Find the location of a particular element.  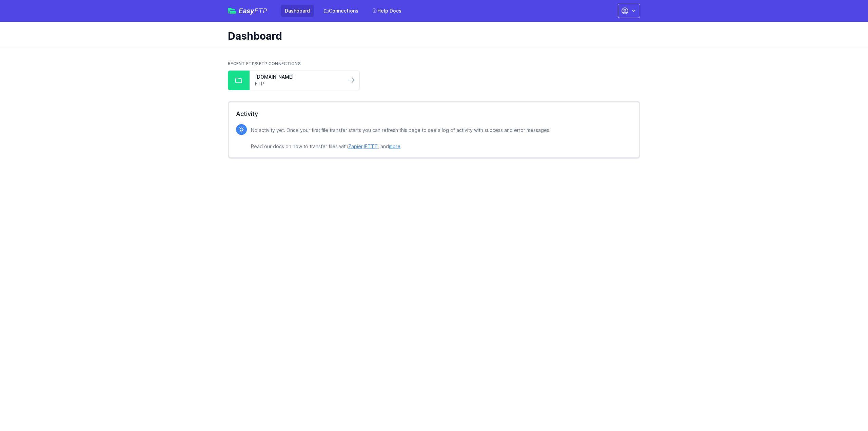

img: easyftp_logo.png is located at coordinates (232, 11).